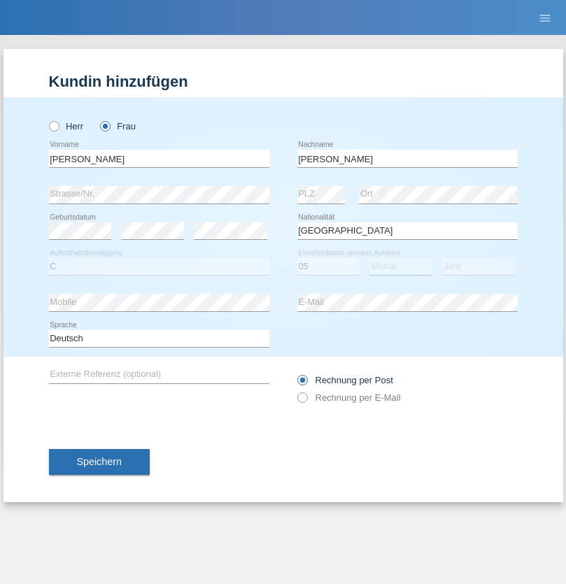 This screenshot has width=566, height=584. Describe the element at coordinates (104, 125) in the screenshot. I see `input: Frau` at that location.